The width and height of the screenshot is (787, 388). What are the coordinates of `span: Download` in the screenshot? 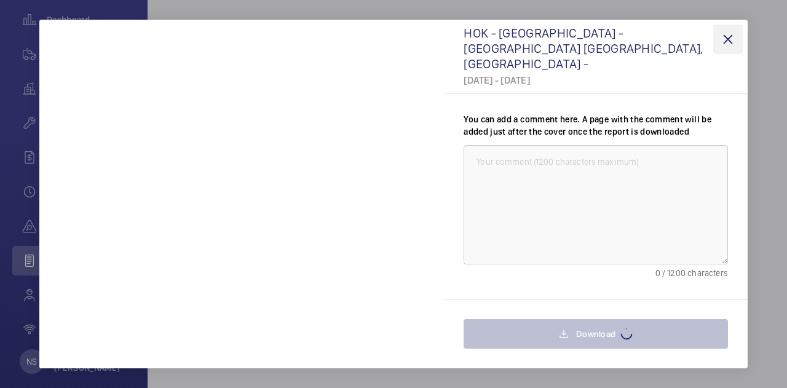 It's located at (596, 334).